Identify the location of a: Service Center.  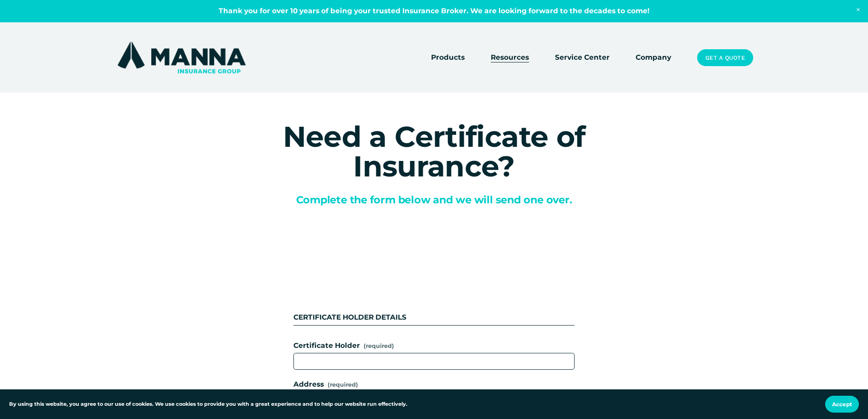
(582, 58).